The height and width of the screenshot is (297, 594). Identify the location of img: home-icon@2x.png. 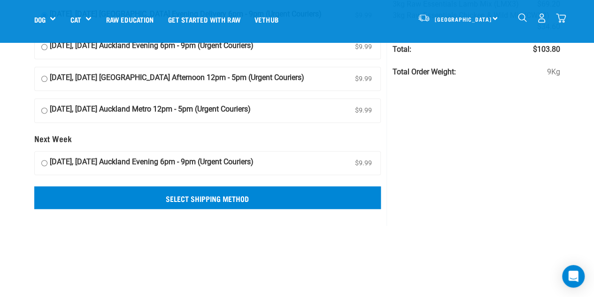
(561, 18).